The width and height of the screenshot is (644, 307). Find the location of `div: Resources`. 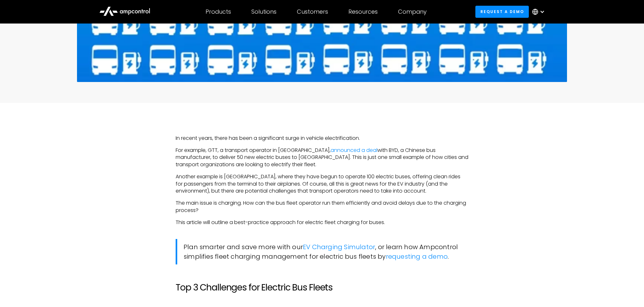

div: Resources is located at coordinates (363, 12).